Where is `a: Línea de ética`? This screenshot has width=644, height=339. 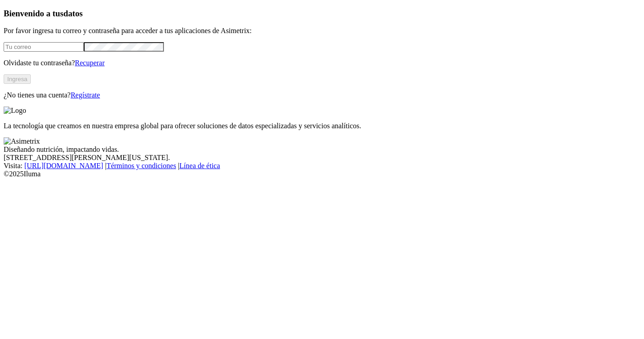 a: Línea de ética is located at coordinates (200, 165).